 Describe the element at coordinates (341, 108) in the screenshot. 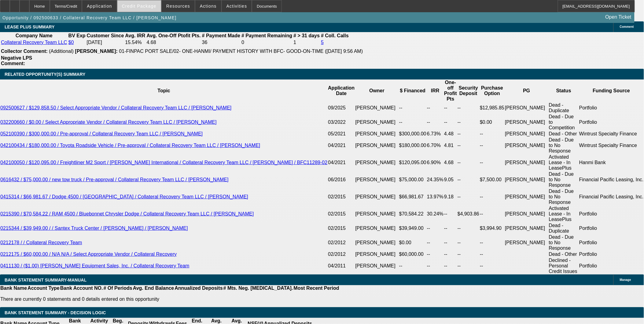

I see `td: 09/2025` at that location.